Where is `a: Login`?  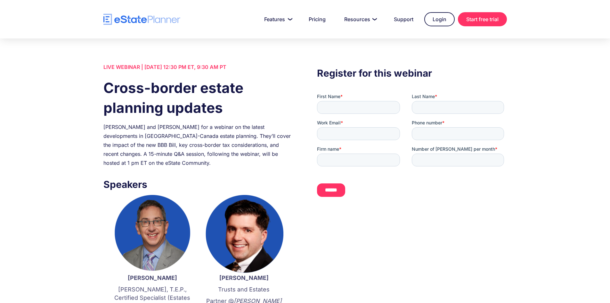 a: Login is located at coordinates (440, 19).